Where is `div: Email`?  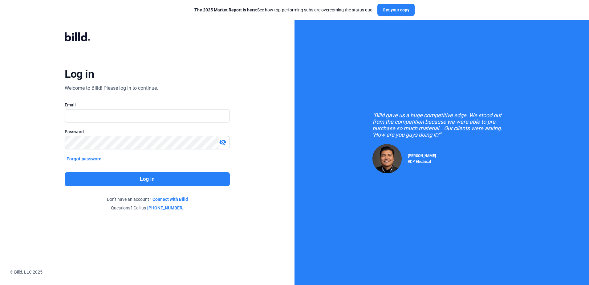 div: Email is located at coordinates (147, 105).